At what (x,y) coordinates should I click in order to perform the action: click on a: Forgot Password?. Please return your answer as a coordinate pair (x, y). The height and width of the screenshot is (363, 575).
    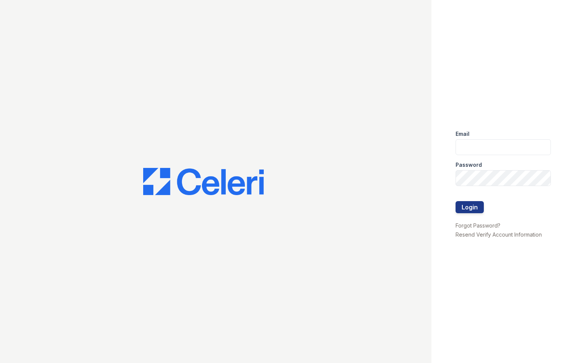
    Looking at the image, I should click on (478, 225).